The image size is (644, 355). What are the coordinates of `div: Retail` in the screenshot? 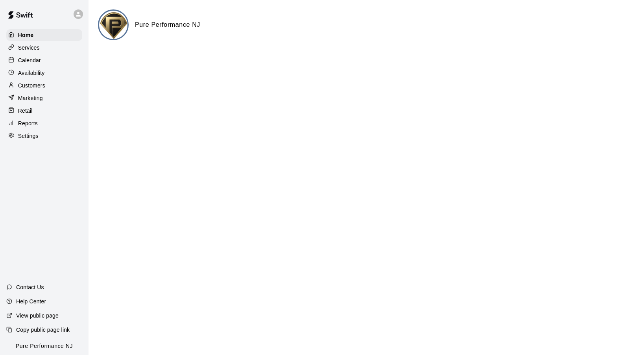 It's located at (44, 111).